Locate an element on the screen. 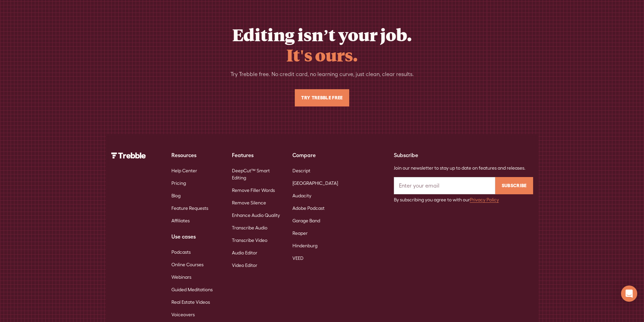  a: Pricing is located at coordinates (178, 183).